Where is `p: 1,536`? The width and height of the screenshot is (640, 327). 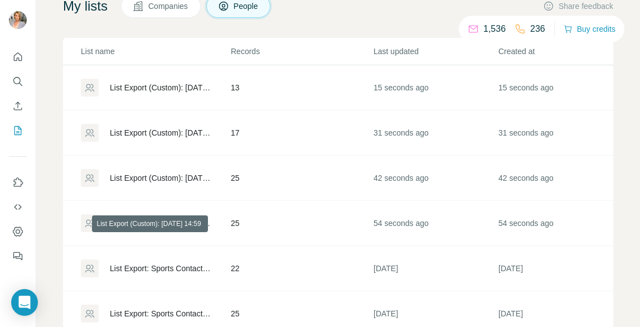 p: 1,536 is located at coordinates (494, 29).